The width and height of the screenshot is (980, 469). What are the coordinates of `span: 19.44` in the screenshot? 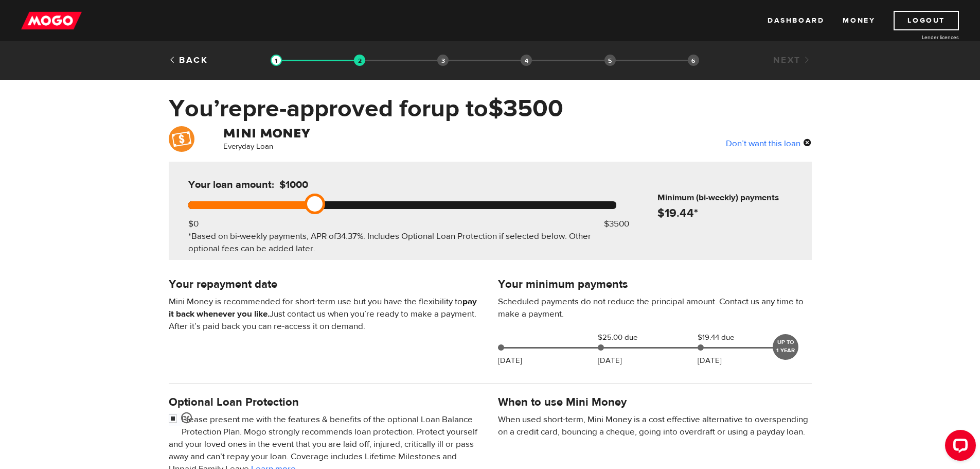 It's located at (679, 213).